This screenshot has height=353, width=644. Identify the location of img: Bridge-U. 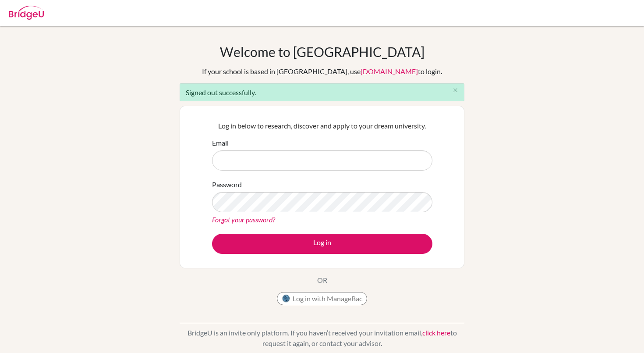
(26, 13).